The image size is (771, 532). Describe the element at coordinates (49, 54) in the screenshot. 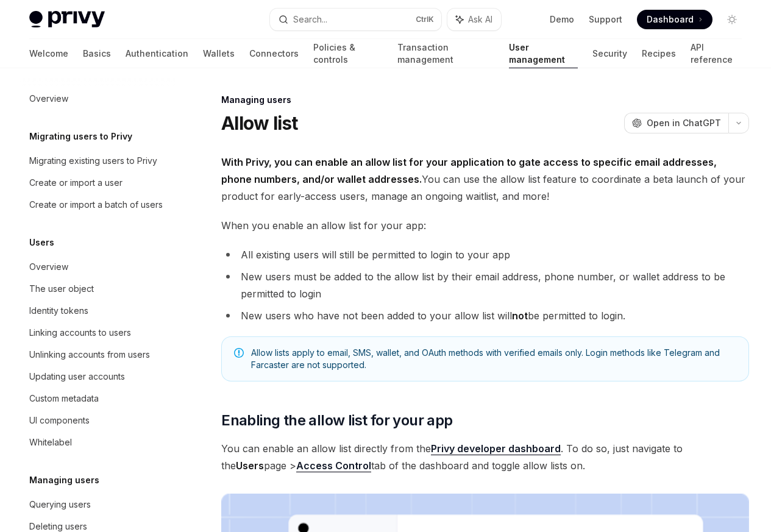

I see `a: Welcome` at that location.